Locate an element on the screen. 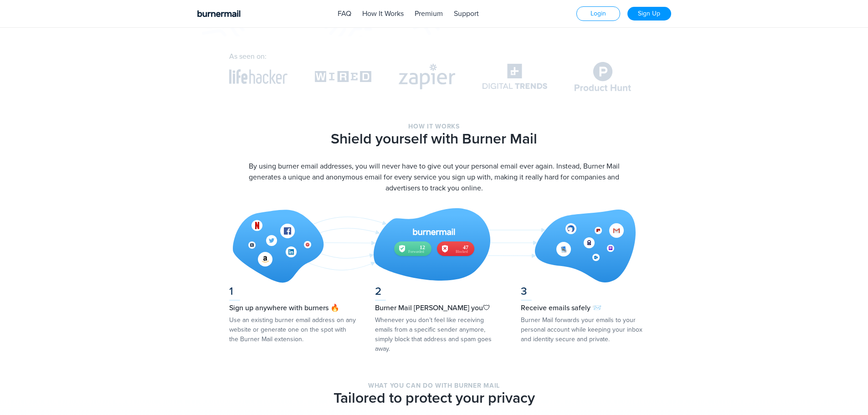 The image size is (868, 415). div: Receive emails safely 📨 is located at coordinates (585, 308).